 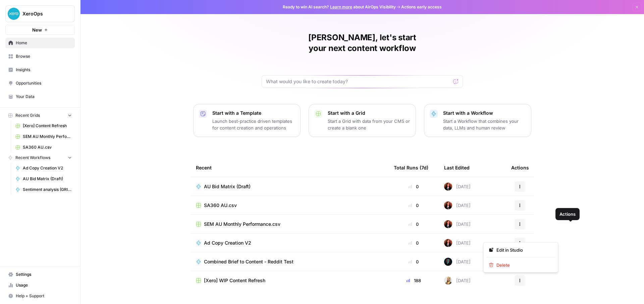 I want to click on a: Browse, so click(x=40, y=57).